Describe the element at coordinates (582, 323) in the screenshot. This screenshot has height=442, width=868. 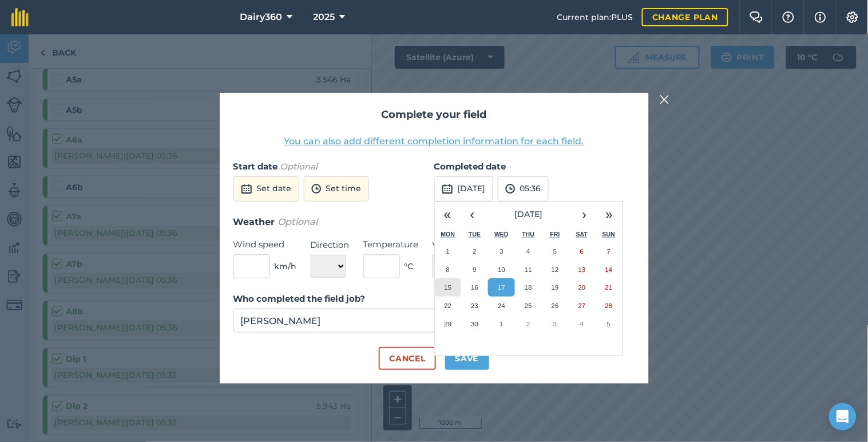
I see `abbr: October 4, 2025` at that location.